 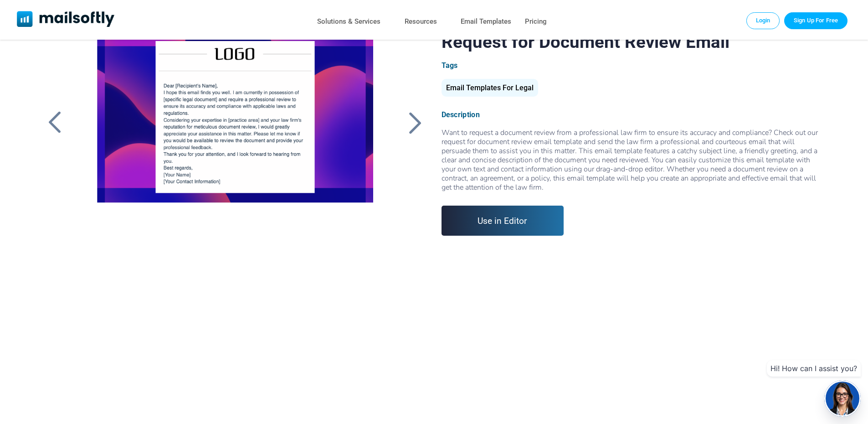 I want to click on a: Solutions & Services, so click(x=349, y=21).